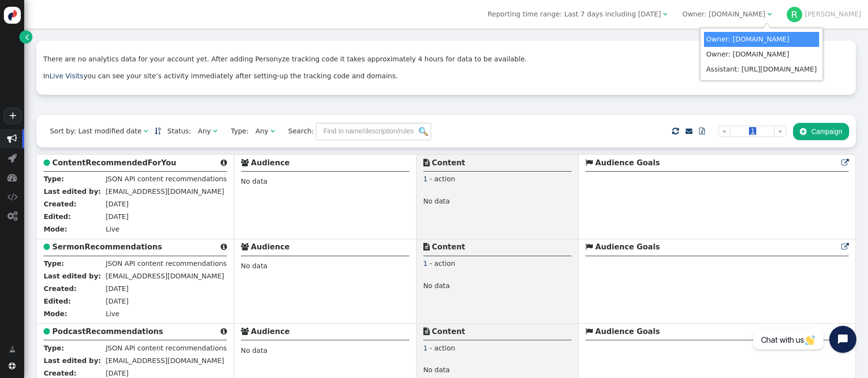 This screenshot has width=868, height=378. I want to click on button: Campaign, so click(820, 131).